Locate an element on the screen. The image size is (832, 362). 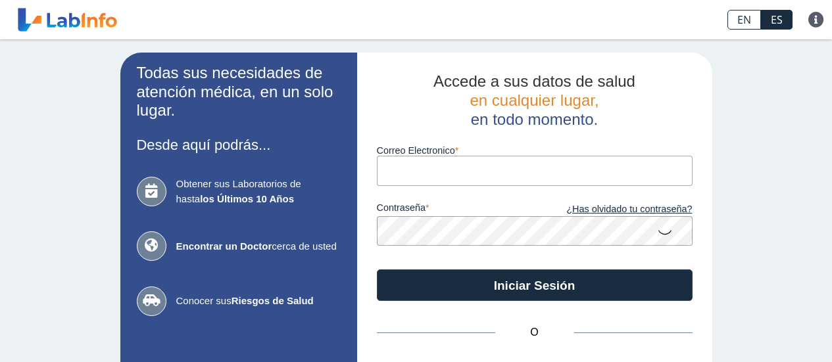
span: en cualquier lugar, is located at coordinates (534, 100).